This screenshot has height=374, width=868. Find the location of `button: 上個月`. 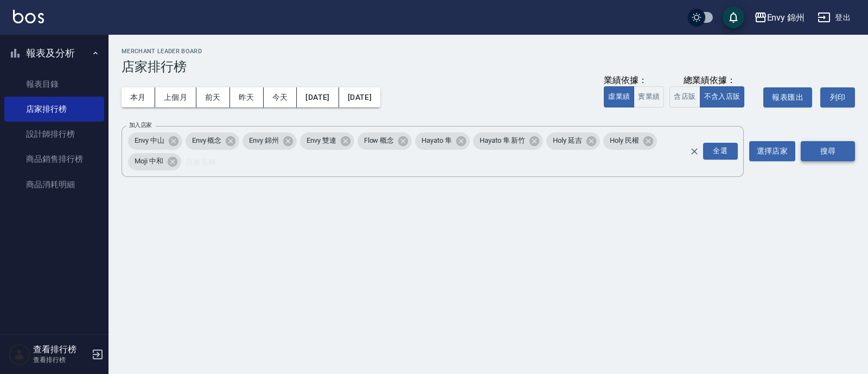

button: 上個月 is located at coordinates (175, 97).